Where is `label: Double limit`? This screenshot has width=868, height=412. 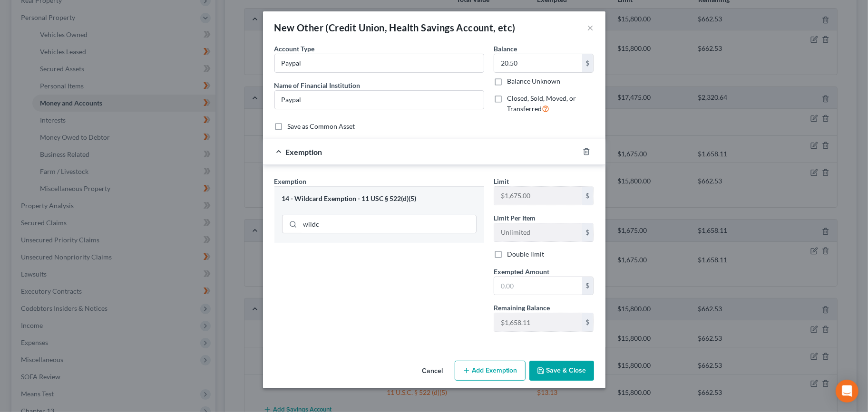
label: Double limit is located at coordinates (525, 254).